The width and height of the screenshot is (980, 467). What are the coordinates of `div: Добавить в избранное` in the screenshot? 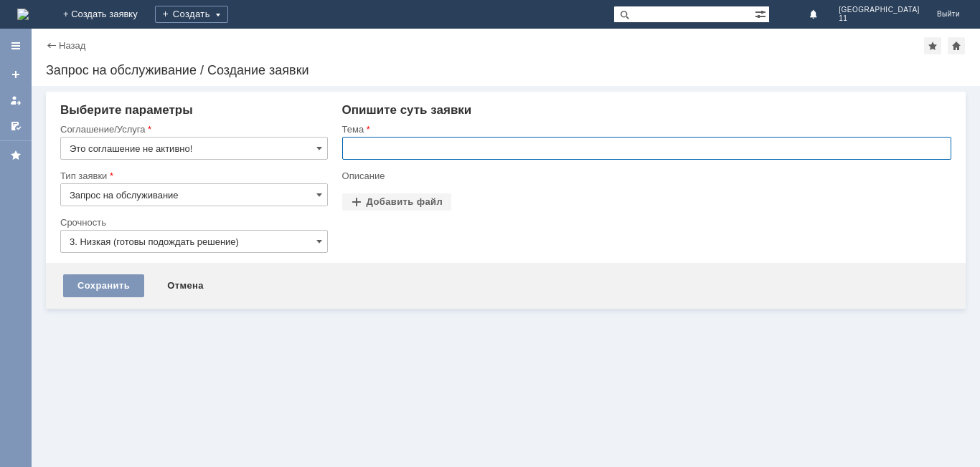 It's located at (933, 46).